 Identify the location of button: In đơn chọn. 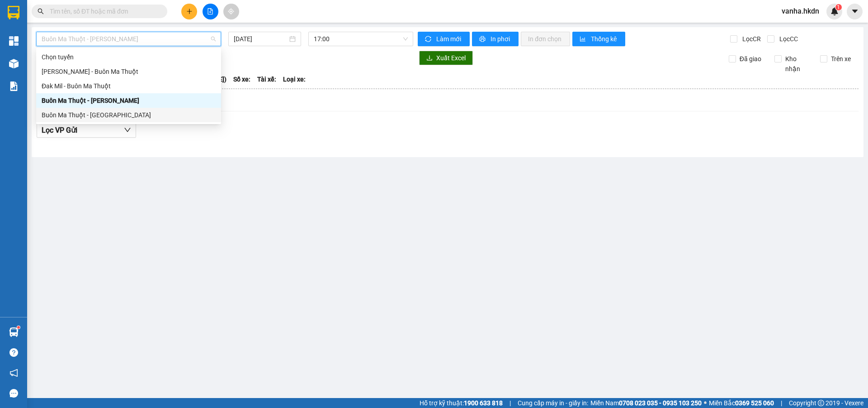
(546, 39).